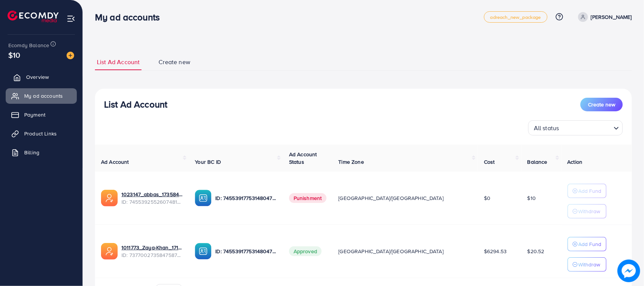 Image resolution: width=644 pixels, height=286 pixels. Describe the element at coordinates (37, 77) in the screenshot. I see `span: Overview` at that location.